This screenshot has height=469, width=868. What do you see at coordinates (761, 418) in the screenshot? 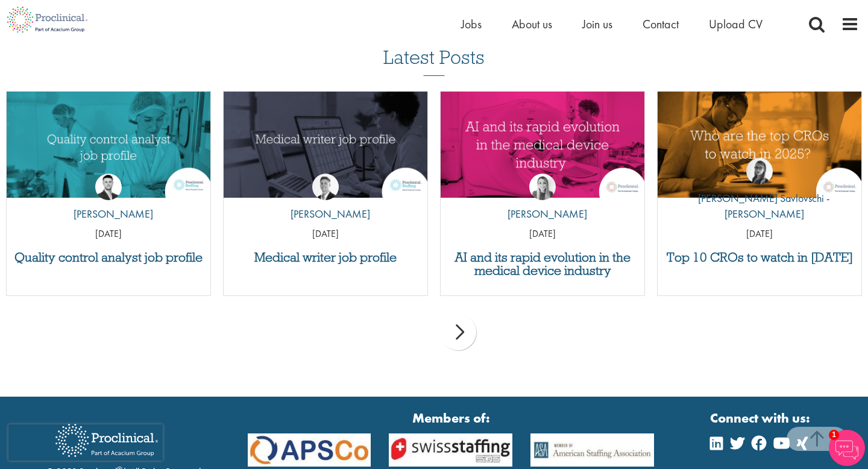
I see `strong: Connect with us:` at bounding box center [761, 418].